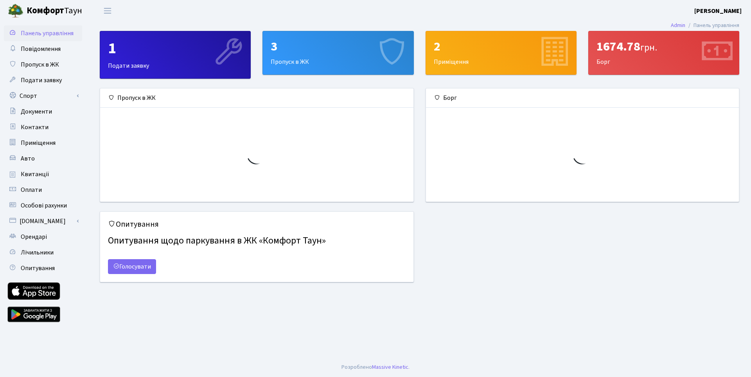 This screenshot has height=377, width=751. What do you see at coordinates (43, 80) in the screenshot?
I see `a: Подати заявку` at bounding box center [43, 80].